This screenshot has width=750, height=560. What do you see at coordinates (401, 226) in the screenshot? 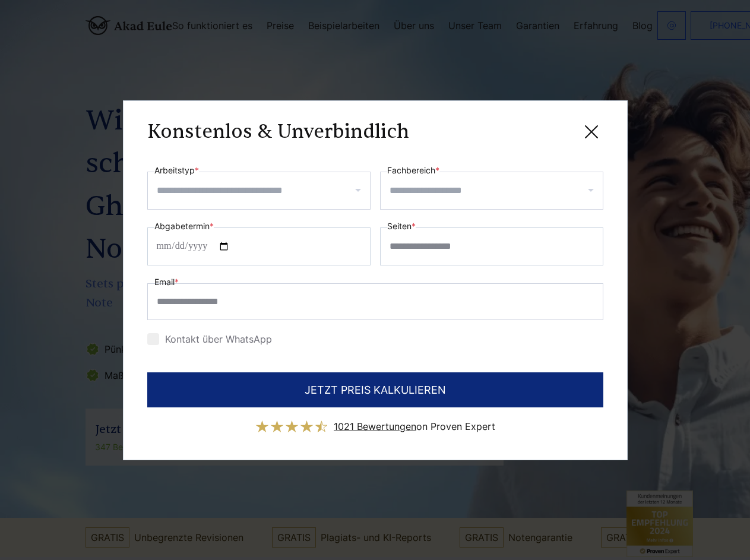
I see `label: Seiten` at bounding box center [401, 226].